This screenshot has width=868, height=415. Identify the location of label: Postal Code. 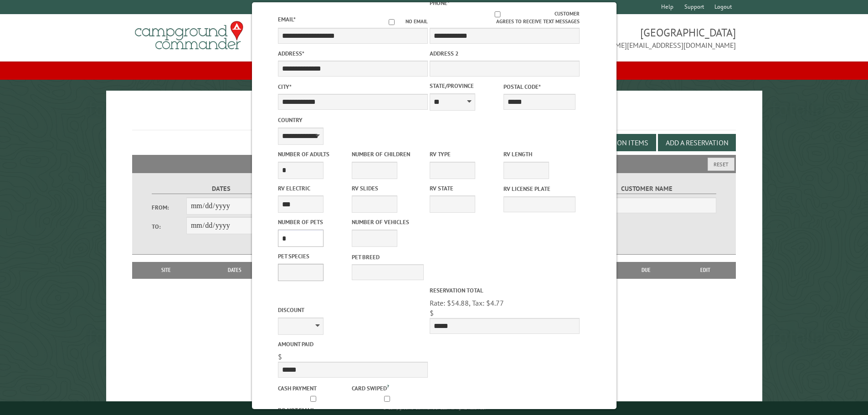
(539, 87).